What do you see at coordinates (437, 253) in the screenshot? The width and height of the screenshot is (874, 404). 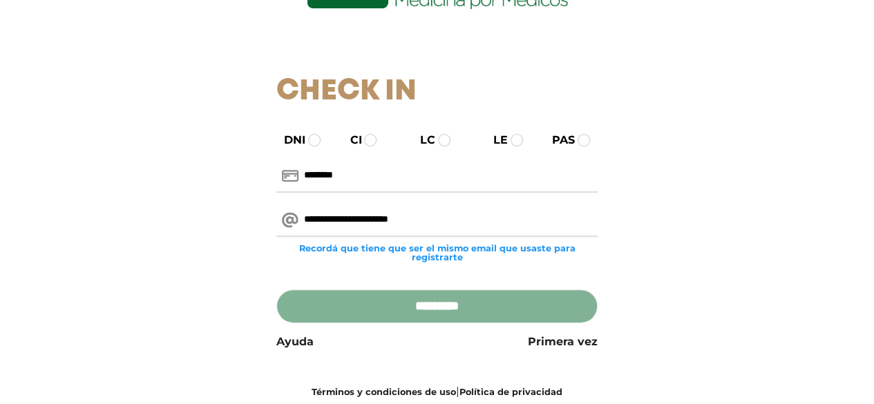 I see `small: Recordá que tiene que ser el mismo email que usaste para registrarte` at bounding box center [437, 253].